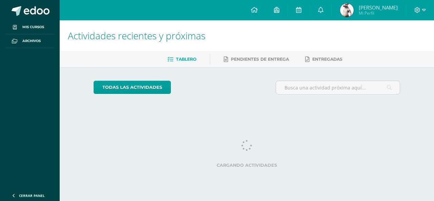  I want to click on span: Mis cursos, so click(33, 27).